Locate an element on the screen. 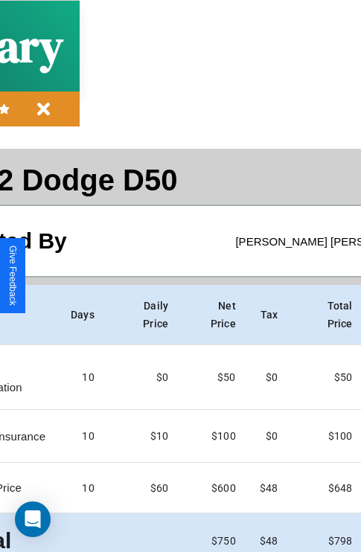 The image size is (361, 552). td: $ 100 is located at coordinates (214, 436).